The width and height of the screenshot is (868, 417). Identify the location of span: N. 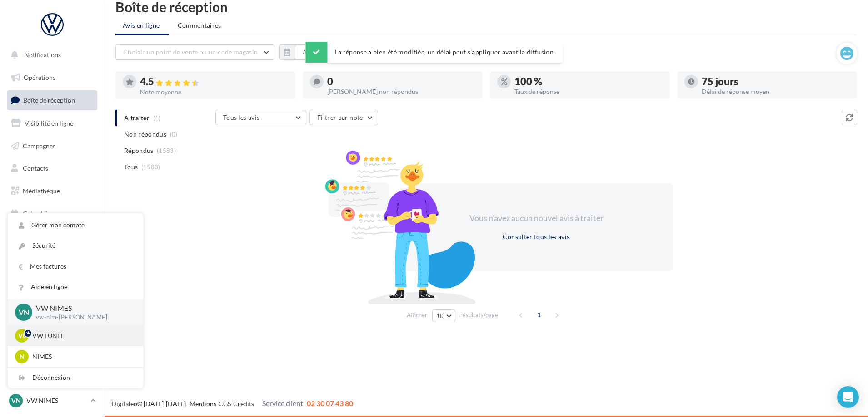
(22, 357).